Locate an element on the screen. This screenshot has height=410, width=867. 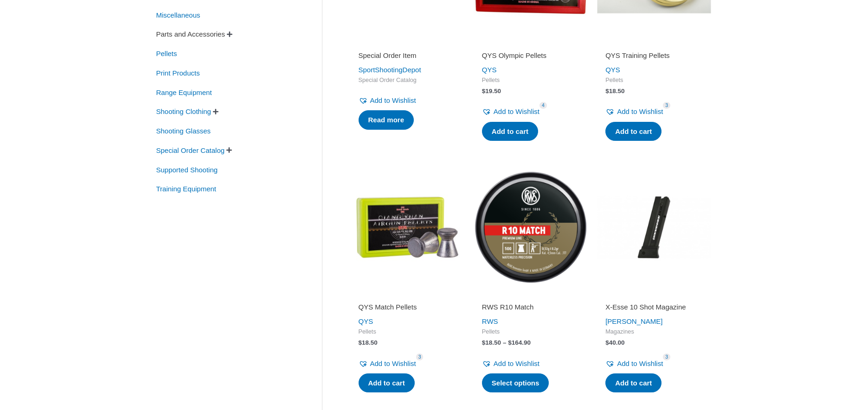
img: X-Esse 10 Shot Magazine is located at coordinates (654, 227).